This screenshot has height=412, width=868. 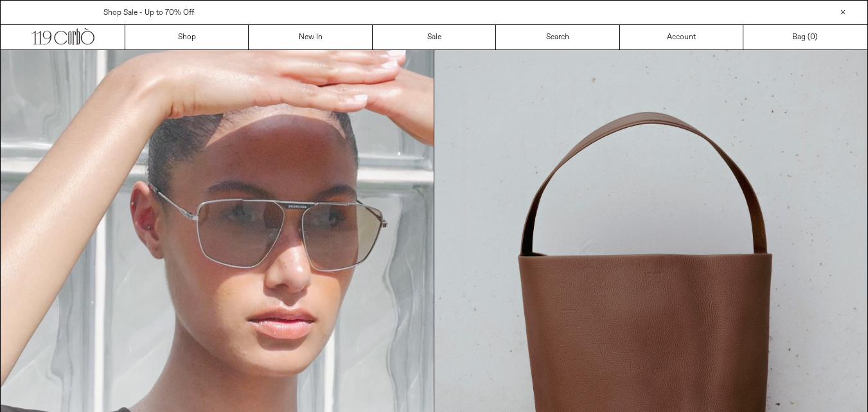 What do you see at coordinates (681, 38) in the screenshot?
I see `a: Account` at bounding box center [681, 38].